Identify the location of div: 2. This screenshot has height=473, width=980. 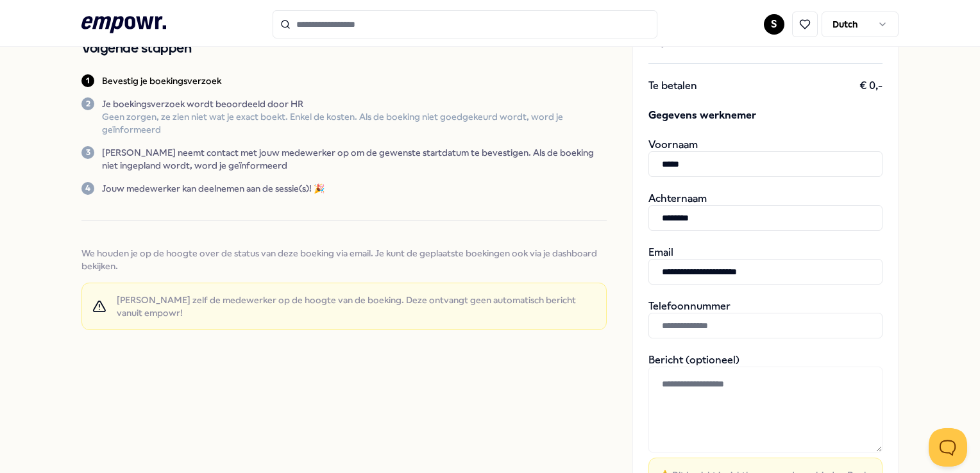
(88, 104).